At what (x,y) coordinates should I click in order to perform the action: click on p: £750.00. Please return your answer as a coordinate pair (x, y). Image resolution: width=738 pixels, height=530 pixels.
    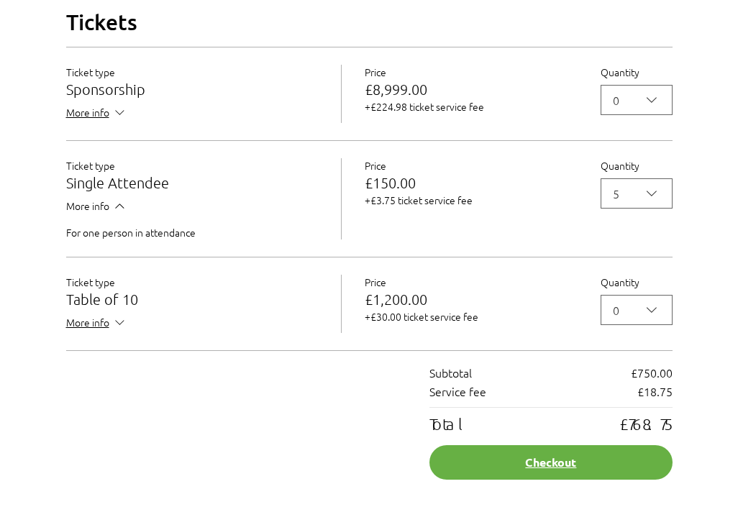
    Looking at the image, I should click on (651, 372).